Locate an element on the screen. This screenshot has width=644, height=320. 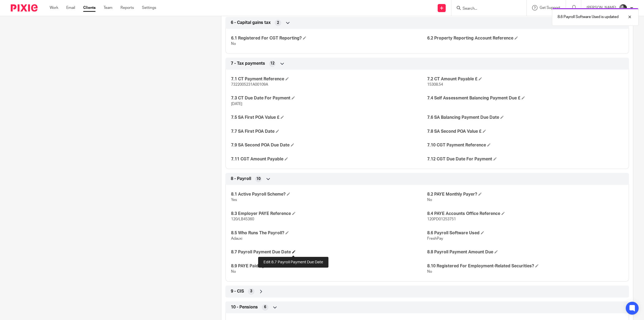
h4: 8.4 PAYE Accounts Office Reference is located at coordinates (525, 214).